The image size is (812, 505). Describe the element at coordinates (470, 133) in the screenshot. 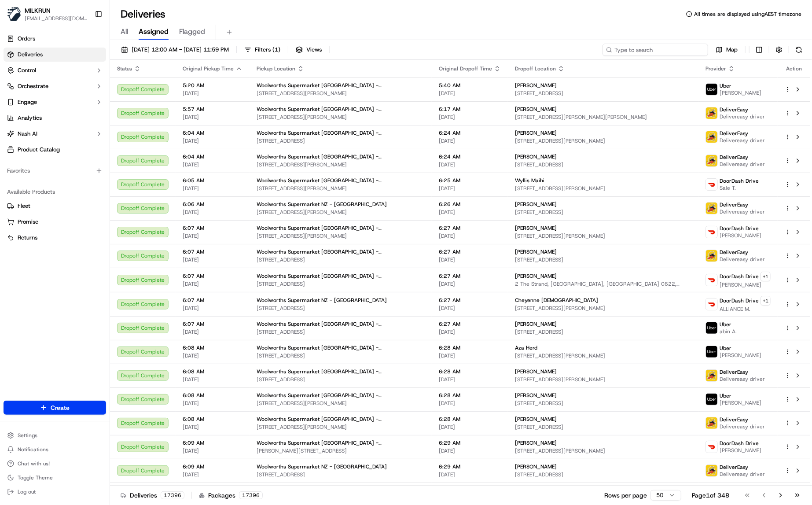

I see `span: 6:24 AM` at that location.